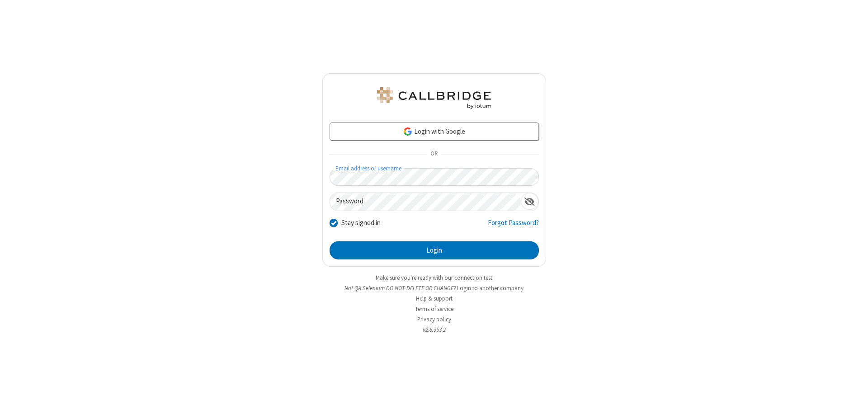 Image resolution: width=868 pixels, height=414 pixels. What do you see at coordinates (425, 202) in the screenshot?
I see `input: Password` at bounding box center [425, 202].